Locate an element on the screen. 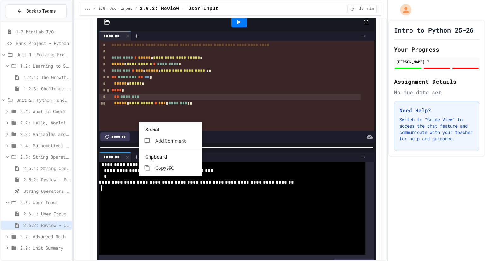  span: 15 is located at coordinates (362, 9).